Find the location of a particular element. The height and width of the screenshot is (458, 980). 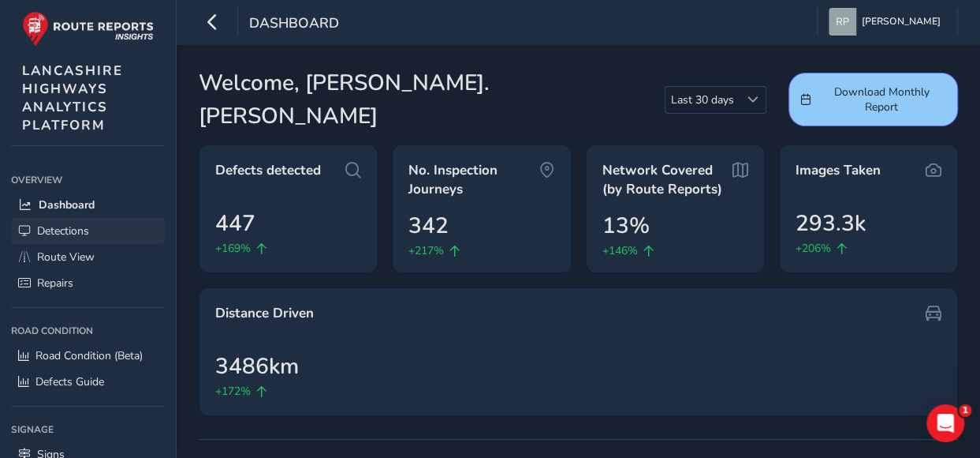

a: Repairs is located at coordinates (87, 283).